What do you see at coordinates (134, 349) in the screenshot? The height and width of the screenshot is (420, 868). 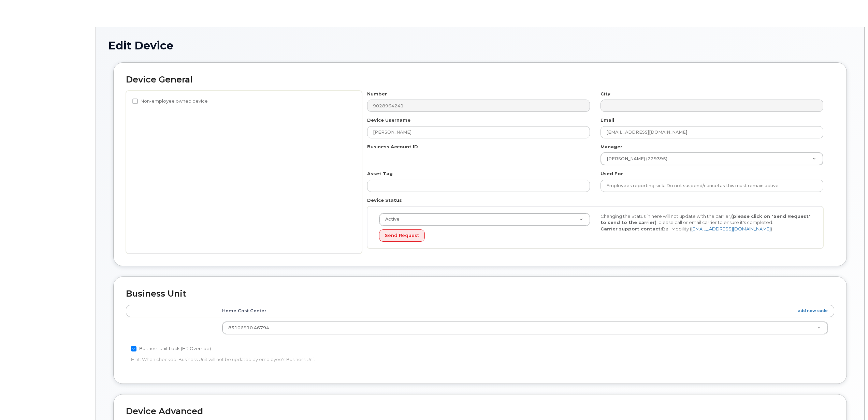 I see `input: Business Unit Lock (HR Override)` at bounding box center [134, 349].